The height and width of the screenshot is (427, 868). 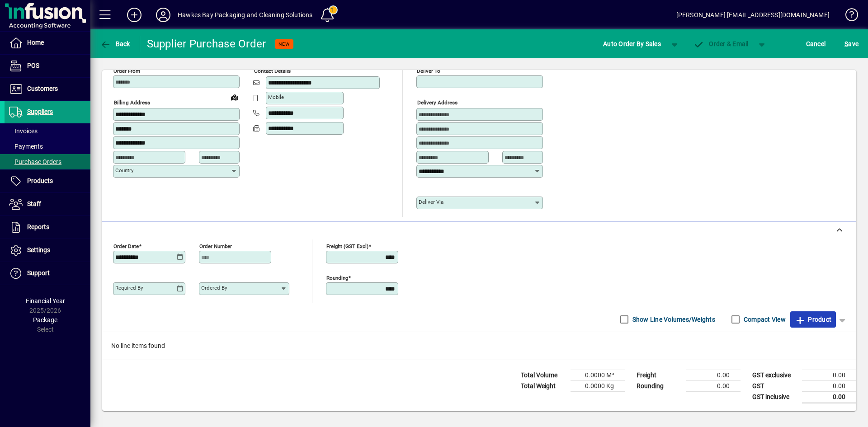 I want to click on a: POS, so click(x=47, y=66).